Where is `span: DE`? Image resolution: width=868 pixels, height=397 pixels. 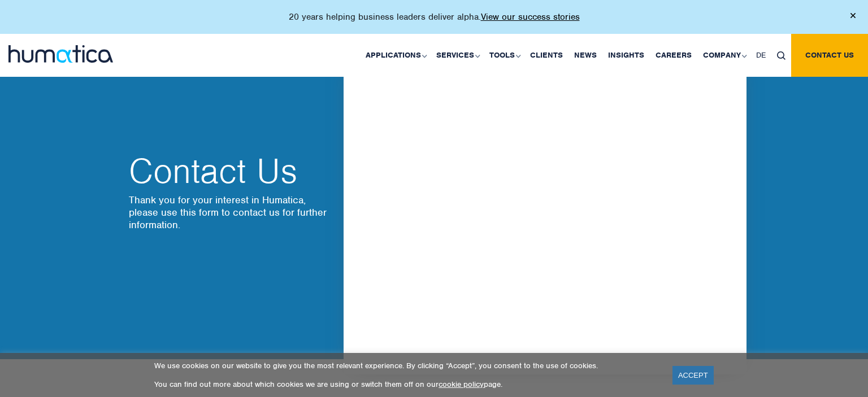
span: DE is located at coordinates (761, 55).